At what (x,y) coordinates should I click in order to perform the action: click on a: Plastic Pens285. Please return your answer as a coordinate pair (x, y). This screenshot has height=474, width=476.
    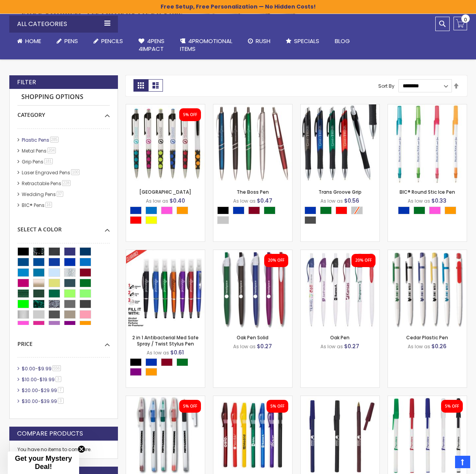
    Looking at the image, I should click on (41, 140).